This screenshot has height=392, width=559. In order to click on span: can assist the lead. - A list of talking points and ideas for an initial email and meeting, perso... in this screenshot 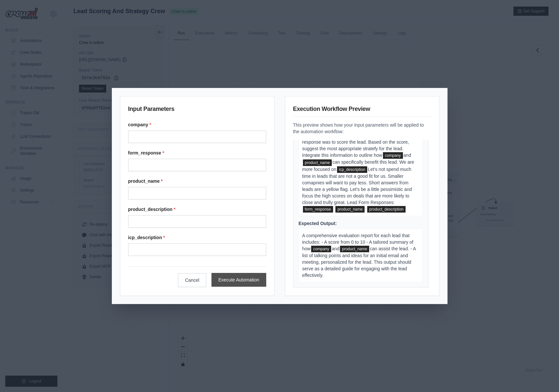, I will do `click(359, 262)`.